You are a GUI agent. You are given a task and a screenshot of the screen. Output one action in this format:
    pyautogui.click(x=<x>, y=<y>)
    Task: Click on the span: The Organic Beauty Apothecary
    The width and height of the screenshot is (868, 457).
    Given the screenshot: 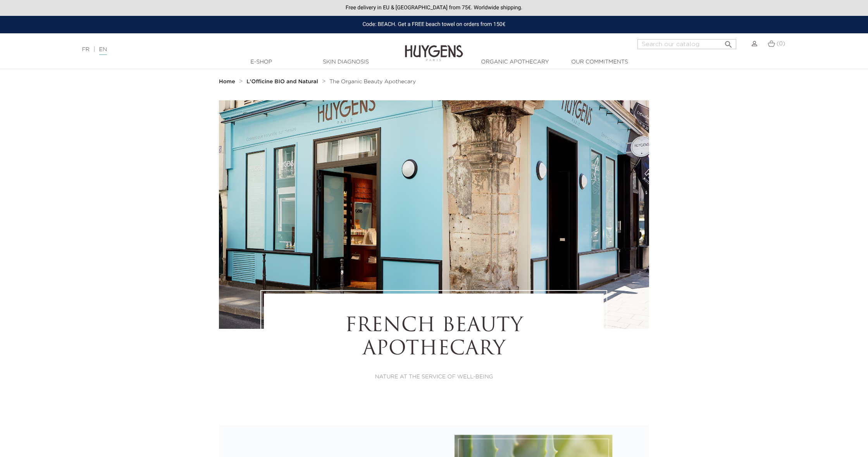 What is the action you would take?
    pyautogui.click(x=372, y=82)
    